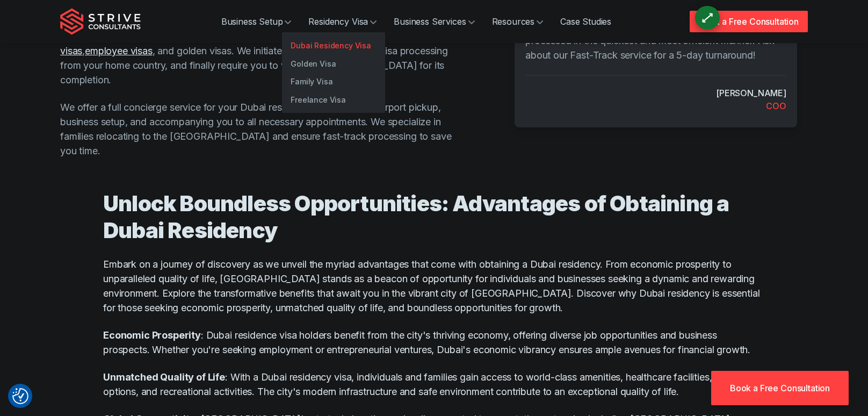  I want to click on a: Strive Consultants, so click(100, 22).